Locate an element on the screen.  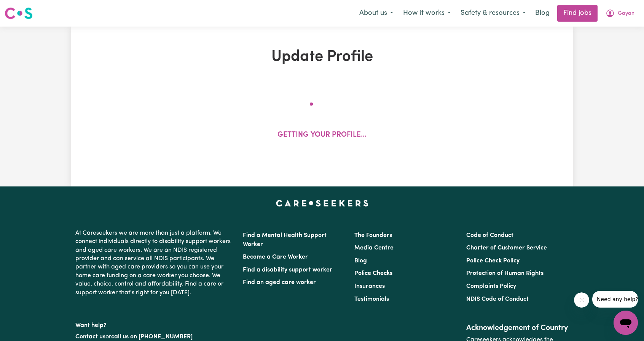
a: Become a Care Worker is located at coordinates (275, 257).